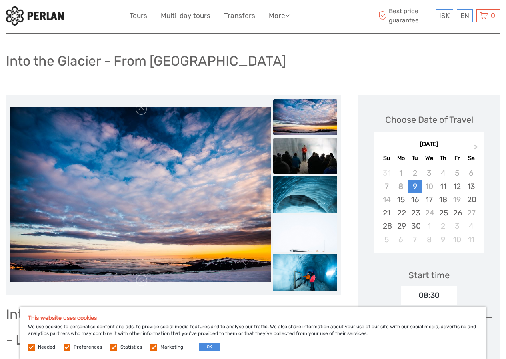 Image resolution: width=506 pixels, height=359 pixels. What do you see at coordinates (457, 212) in the screenshot?
I see `div: Choose Friday, September 26th, 2025` at bounding box center [457, 212].